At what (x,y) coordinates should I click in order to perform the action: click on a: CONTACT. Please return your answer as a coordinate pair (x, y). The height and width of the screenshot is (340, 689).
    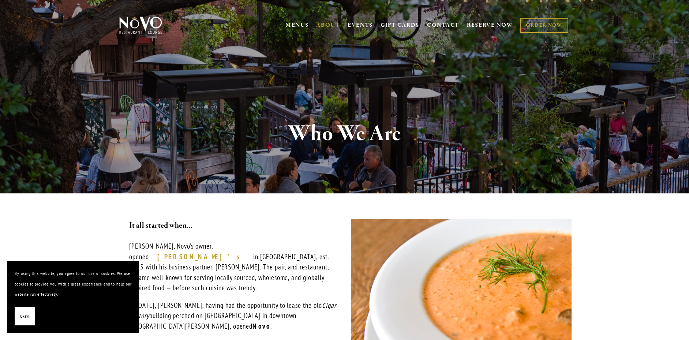
    Looking at the image, I should click on (443, 25).